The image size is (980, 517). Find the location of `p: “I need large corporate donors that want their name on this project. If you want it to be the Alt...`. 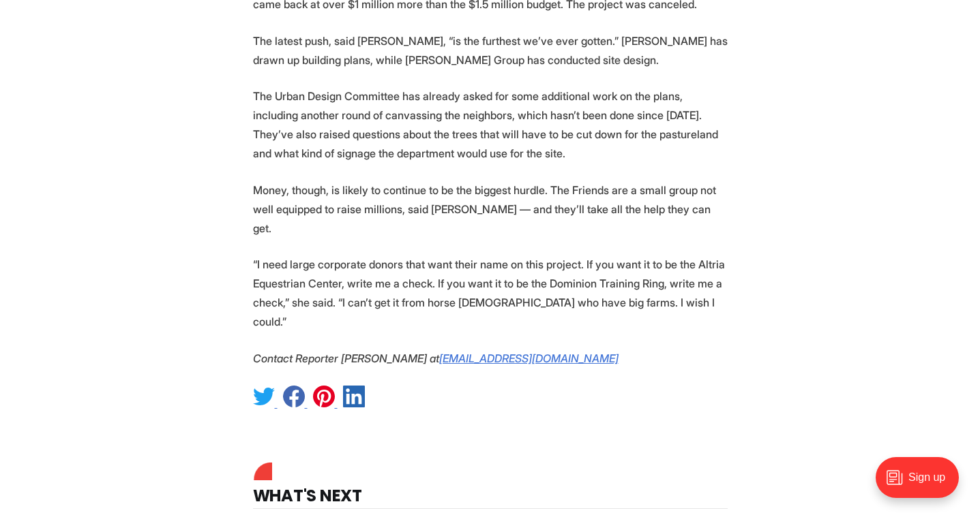

p: “I need large corporate donors that want their name on this project. If you want it to be the Alt... is located at coordinates (490, 293).